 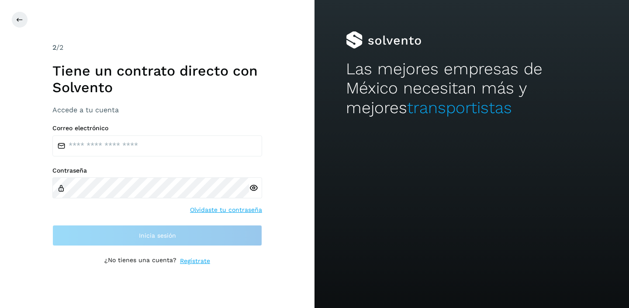 What do you see at coordinates (471, 88) in the screenshot?
I see `h2: Las mejores empresas de México necesitan más y mejores` at bounding box center [471, 88].